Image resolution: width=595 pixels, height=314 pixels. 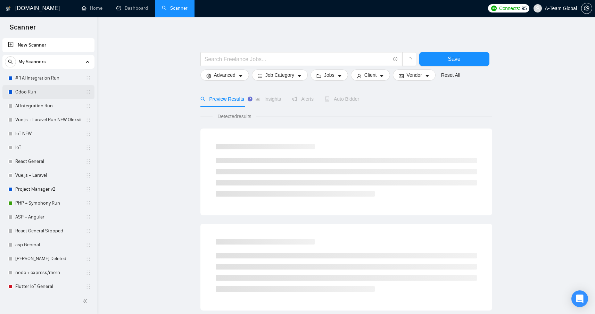 I want to click on span: loading, so click(x=409, y=60).